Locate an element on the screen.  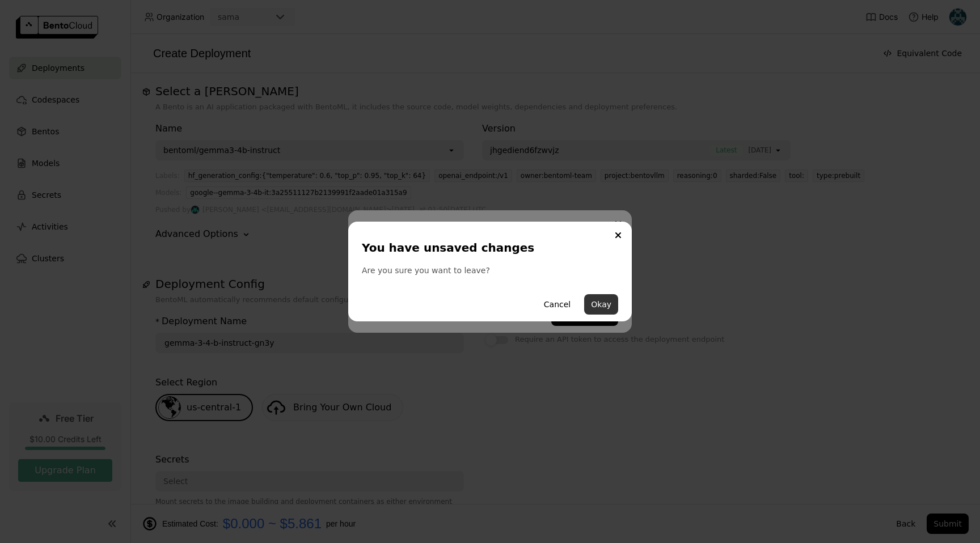
button: Okay is located at coordinates (601, 305).